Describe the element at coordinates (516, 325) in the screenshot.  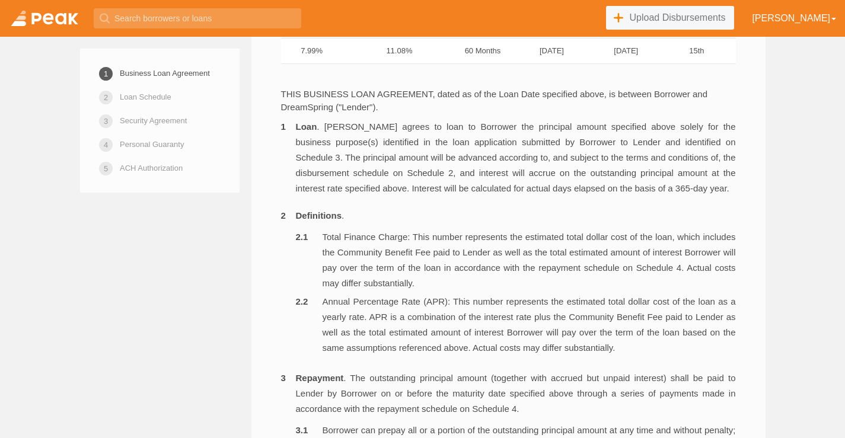
I see `li: Annual Percentage Rate (APR): This number represents the estimated total dollar cost of the loan ...` at that location.